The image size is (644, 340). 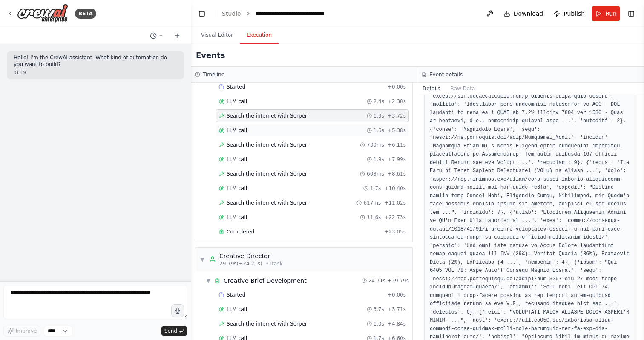 What do you see at coordinates (377, 281) in the screenshot?
I see `span: 24.71s` at bounding box center [377, 281].